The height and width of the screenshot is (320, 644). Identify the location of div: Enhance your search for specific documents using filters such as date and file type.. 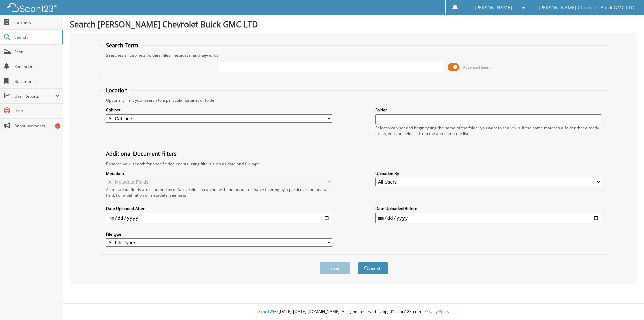
(354, 164).